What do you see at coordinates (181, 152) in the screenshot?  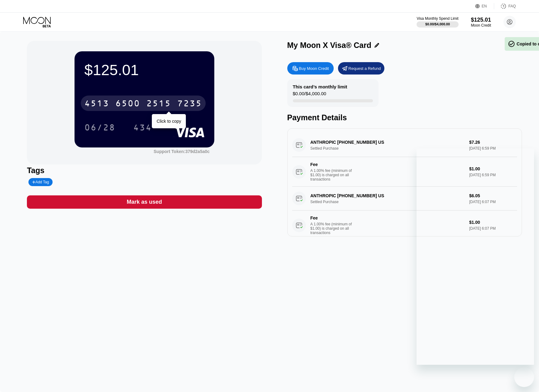 I see `div: Support Token:379d2a5a0c` at bounding box center [181, 152].